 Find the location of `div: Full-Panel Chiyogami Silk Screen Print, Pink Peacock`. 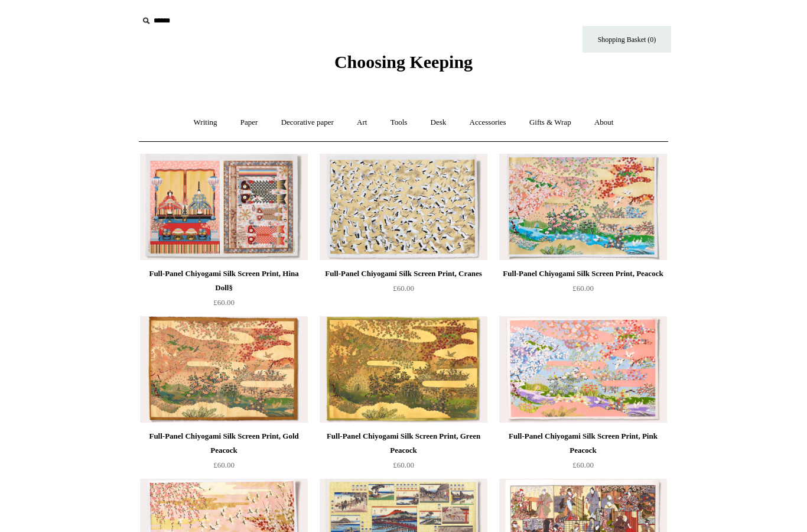

div: Full-Panel Chiyogami Silk Screen Print, Pink Peacock is located at coordinates (583, 443).